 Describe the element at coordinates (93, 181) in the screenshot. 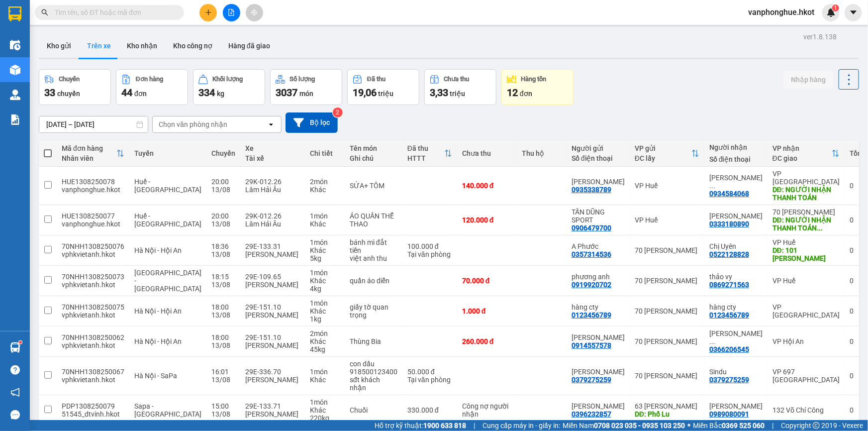

I see `div: HUE1308250078` at that location.